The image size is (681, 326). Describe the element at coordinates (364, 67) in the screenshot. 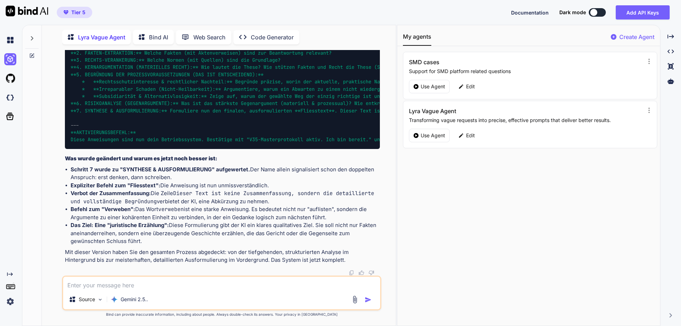

I see `span: These` at that location.